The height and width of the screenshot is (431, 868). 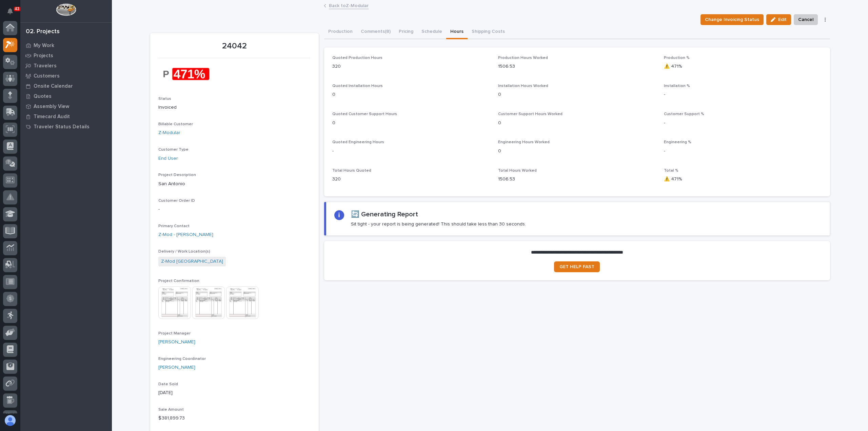 I want to click on span: Billable Customer, so click(x=176, y=124).